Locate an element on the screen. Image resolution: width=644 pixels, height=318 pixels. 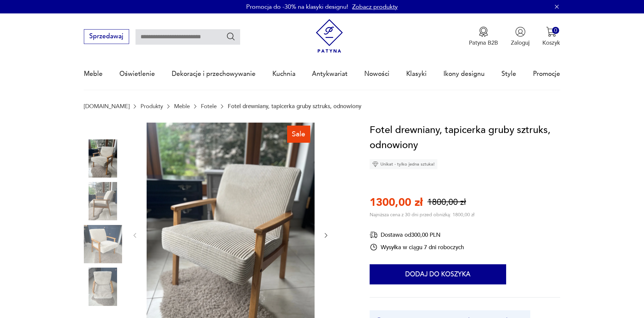
p: Promocja do -30% na klasyki designu! is located at coordinates (297, 6).